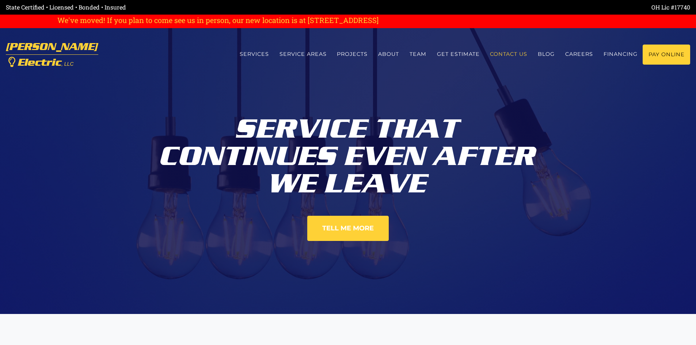  I want to click on div: Service That Continues Even After We Leave, so click(348, 153).